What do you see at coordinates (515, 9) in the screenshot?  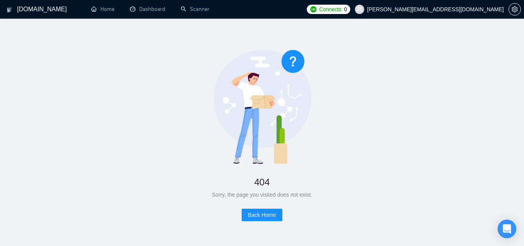 I see `button: setting` at bounding box center [515, 9].